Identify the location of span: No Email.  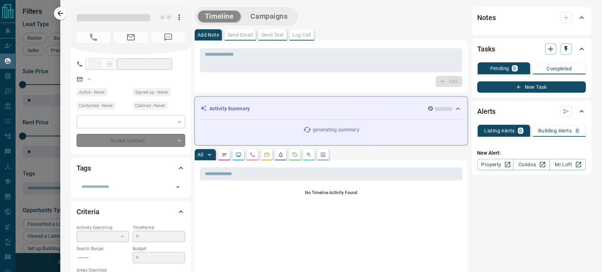
(131, 37).